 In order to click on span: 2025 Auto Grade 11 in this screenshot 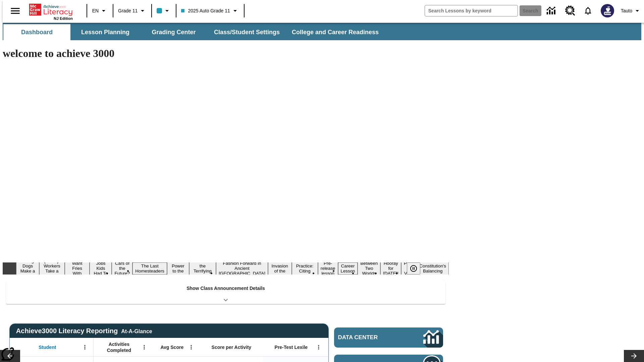, I will do `click(205, 11)`.